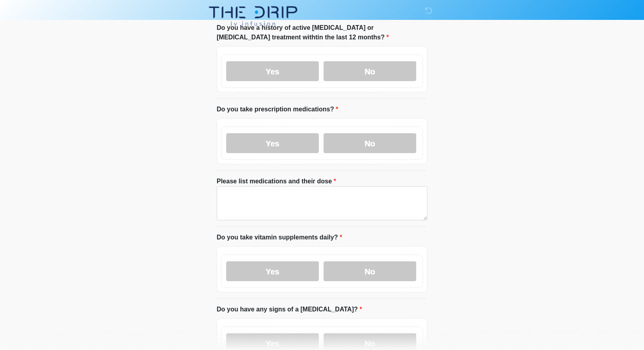  I want to click on label: Please list medications and their dose, so click(276, 181).